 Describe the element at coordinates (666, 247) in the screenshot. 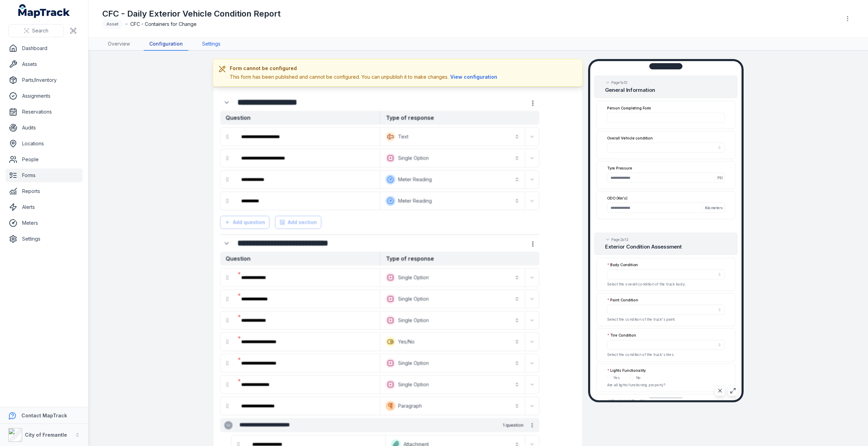

I see `h2: Exterior Condition Assessment` at that location.